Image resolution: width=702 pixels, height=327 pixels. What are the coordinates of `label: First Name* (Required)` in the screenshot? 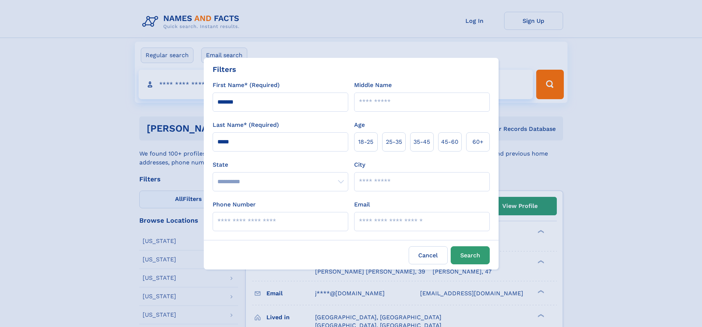 It's located at (246, 85).